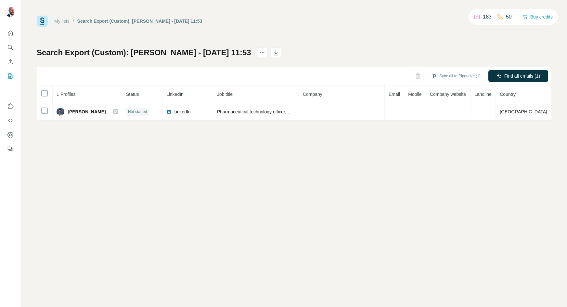 The image size is (567, 307). I want to click on button: Feedback, so click(10, 149).